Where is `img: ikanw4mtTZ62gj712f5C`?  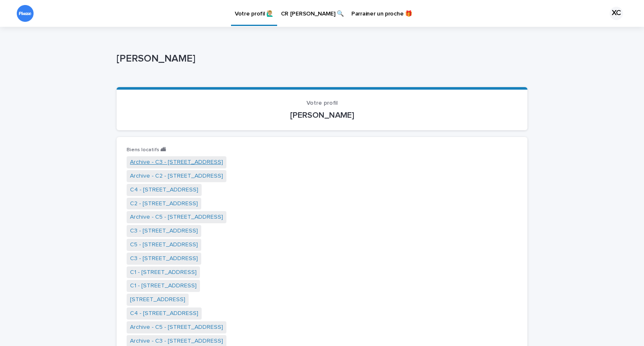
img: ikanw4mtTZ62gj712f5C is located at coordinates (25, 13).